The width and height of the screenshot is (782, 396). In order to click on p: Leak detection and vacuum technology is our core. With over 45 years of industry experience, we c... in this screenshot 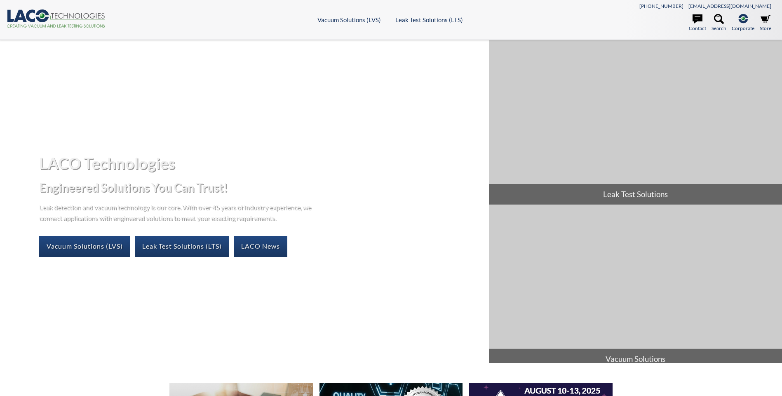, I will do `click(177, 212)`.